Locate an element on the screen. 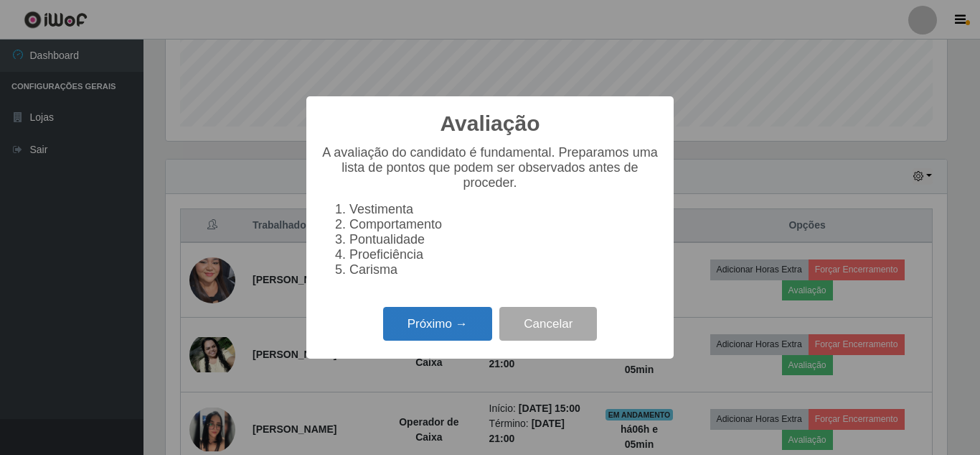 The image size is (980, 455). li: Proeficiência is located at coordinates (504, 254).